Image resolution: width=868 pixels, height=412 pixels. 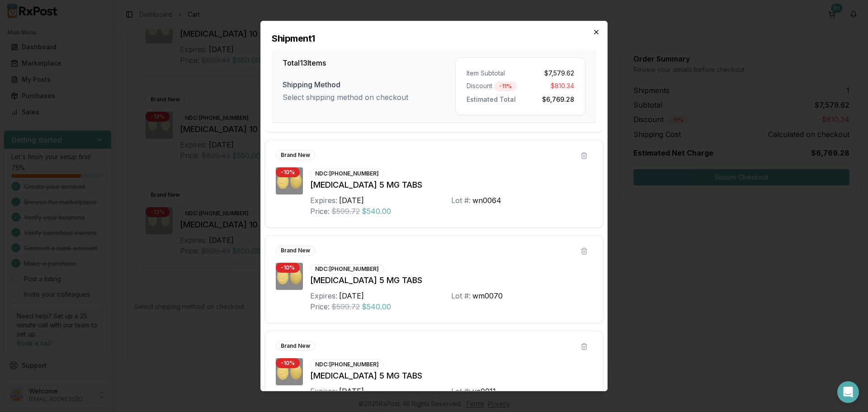 What do you see at coordinates (549, 87) in the screenshot?
I see `div: $810.34` at bounding box center [549, 87].